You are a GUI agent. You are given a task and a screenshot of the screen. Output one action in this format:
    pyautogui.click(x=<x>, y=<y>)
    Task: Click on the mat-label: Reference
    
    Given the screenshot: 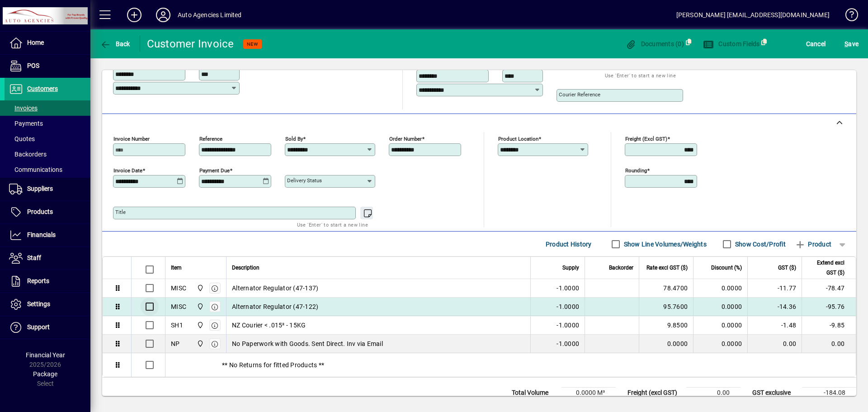 What is the action you would take?
    pyautogui.click(x=210, y=139)
    